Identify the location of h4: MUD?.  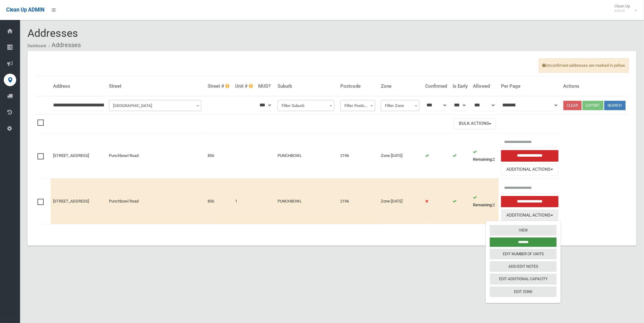
(265, 86).